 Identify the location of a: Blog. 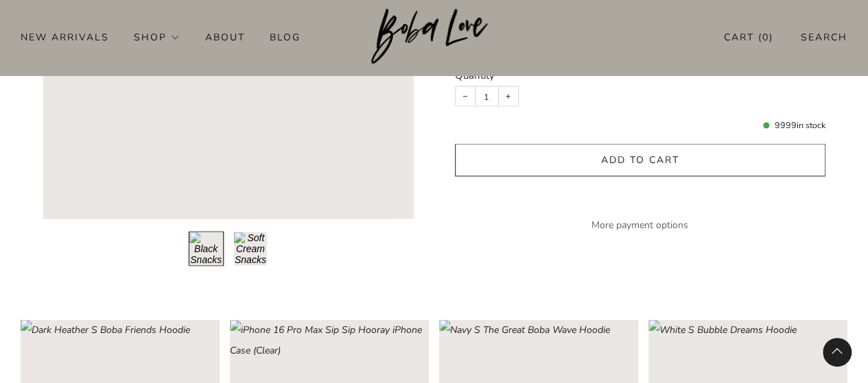
(285, 37).